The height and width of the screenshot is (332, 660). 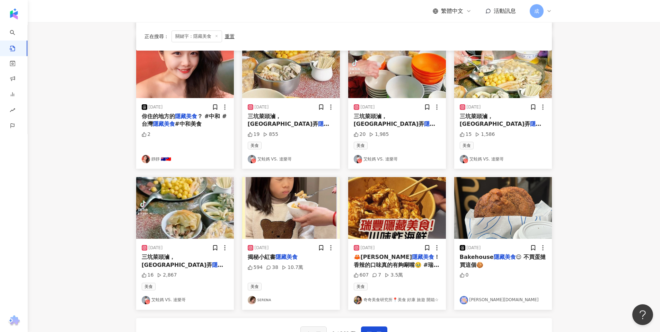 I want to click on div: 19, so click(x=254, y=135).